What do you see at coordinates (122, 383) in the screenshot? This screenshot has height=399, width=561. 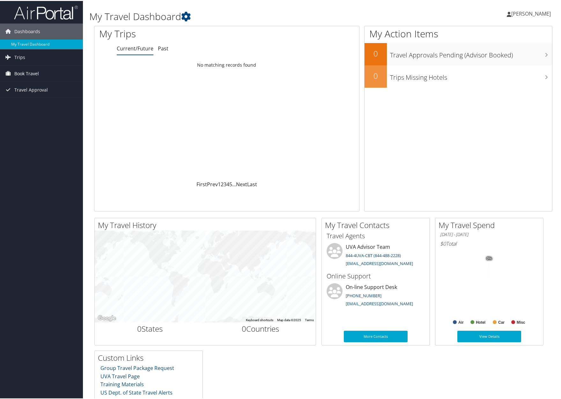 I see `a: Training Materials` at bounding box center [122, 383].